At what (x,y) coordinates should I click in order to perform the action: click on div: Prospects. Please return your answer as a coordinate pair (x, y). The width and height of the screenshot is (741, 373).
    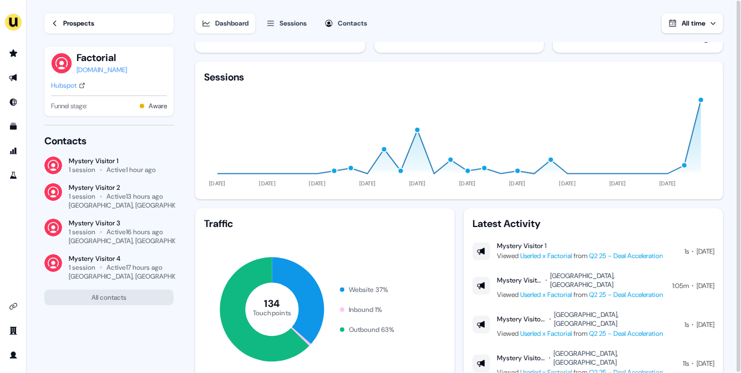
    Looking at the image, I should click on (79, 23).